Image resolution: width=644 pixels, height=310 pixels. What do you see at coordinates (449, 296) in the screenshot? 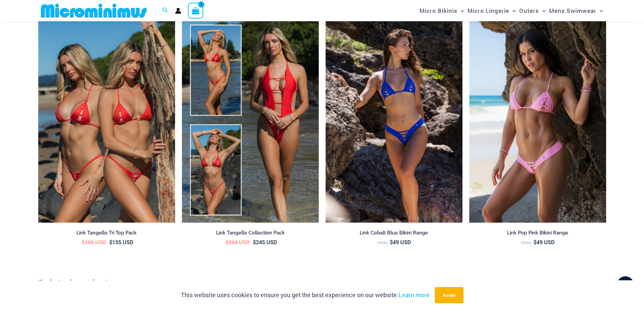
I see `button: Accept` at bounding box center [449, 296].